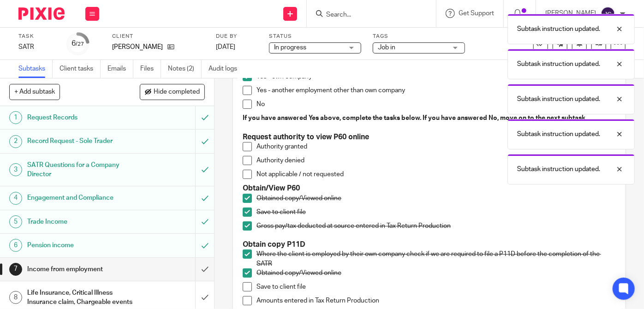  What do you see at coordinates (226, 69) in the screenshot?
I see `a: Audit logs` at bounding box center [226, 69].